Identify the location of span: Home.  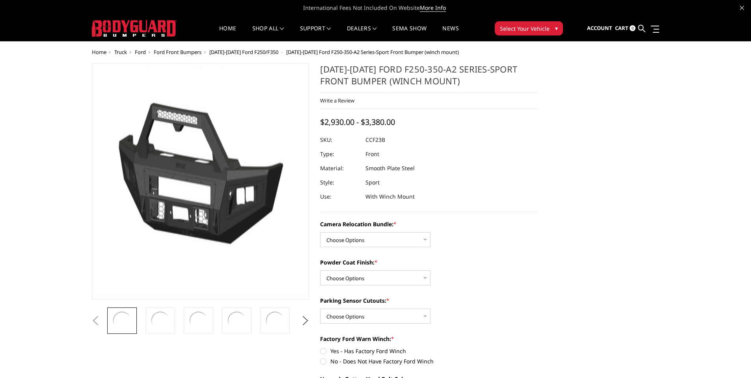
(99, 52).